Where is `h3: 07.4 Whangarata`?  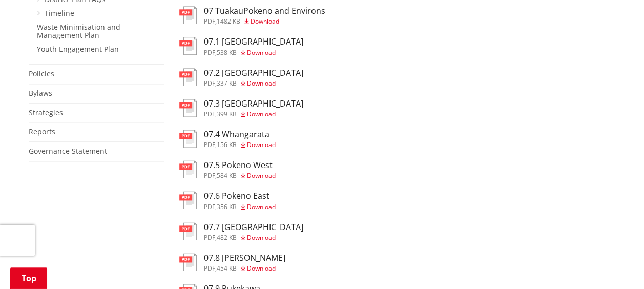
h3: 07.4 Whangarata is located at coordinates (240, 134).